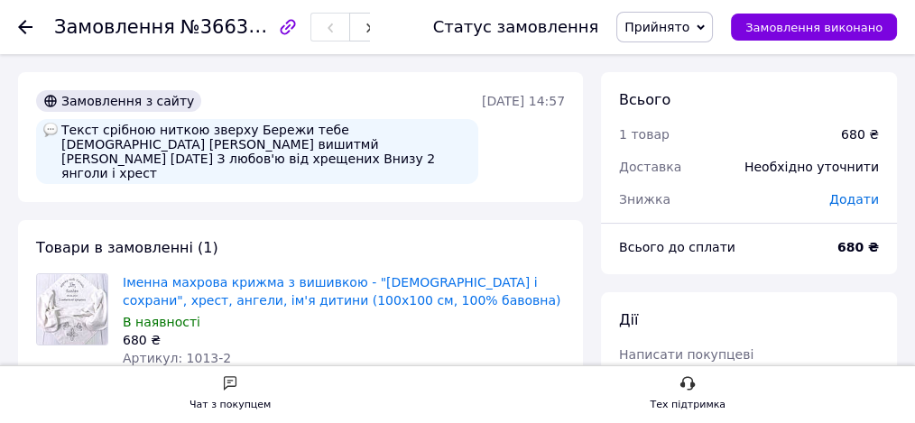  What do you see at coordinates (115, 27) in the screenshot?
I see `span: Замовлення` at bounding box center [115, 27].